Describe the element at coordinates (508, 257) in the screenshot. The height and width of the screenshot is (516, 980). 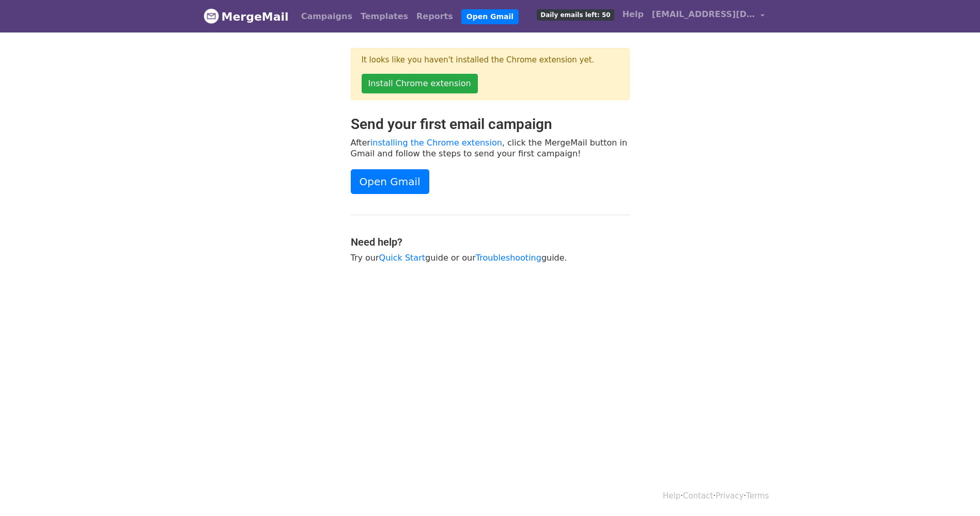
I see `a: Troubleshooting` at that location.